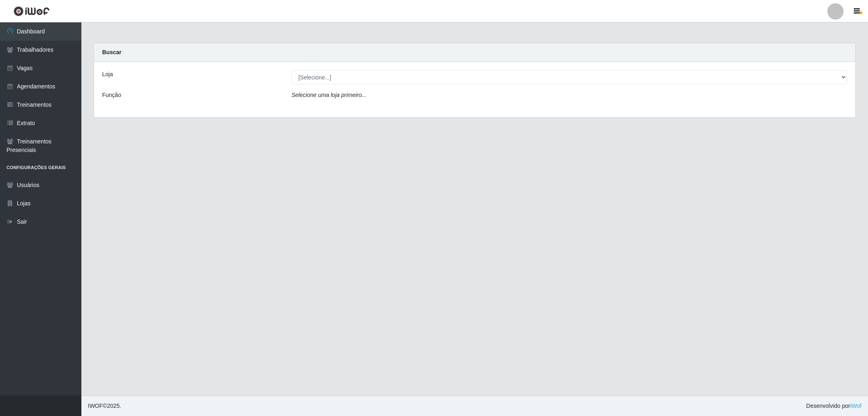 This screenshot has width=868, height=416. What do you see at coordinates (111, 95) in the screenshot?
I see `label: Função` at bounding box center [111, 95].